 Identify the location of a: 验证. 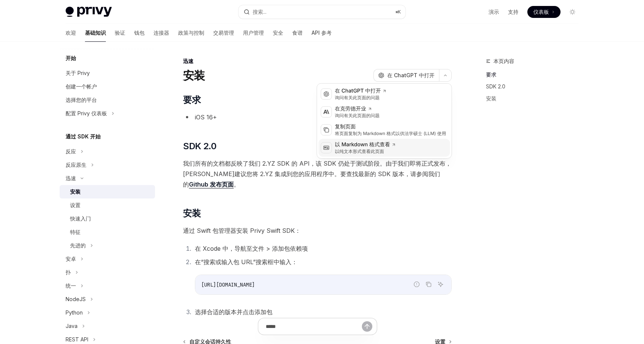
(120, 33).